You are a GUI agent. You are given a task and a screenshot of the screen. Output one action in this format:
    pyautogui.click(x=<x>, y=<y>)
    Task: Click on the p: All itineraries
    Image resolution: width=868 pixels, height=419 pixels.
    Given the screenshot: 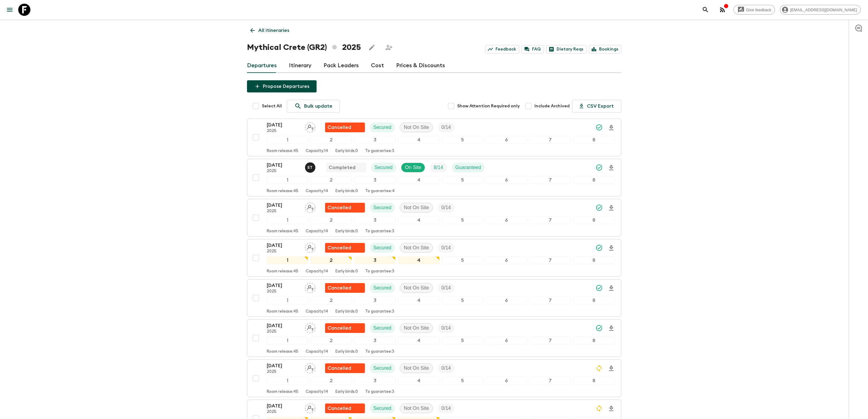 What is the action you would take?
    pyautogui.click(x=274, y=31)
    